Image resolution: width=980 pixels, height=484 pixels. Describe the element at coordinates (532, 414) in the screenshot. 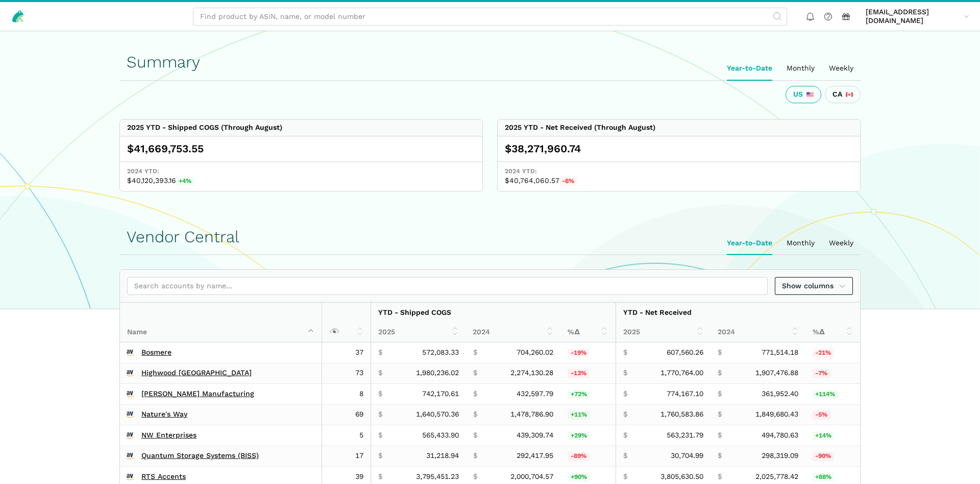

I see `span: 1,478,786.90` at that location.